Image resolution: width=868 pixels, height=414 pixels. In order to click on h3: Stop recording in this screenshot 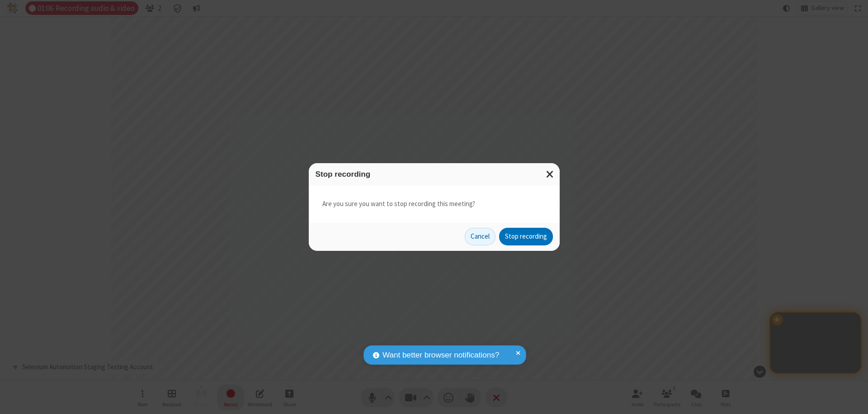, I will do `click(434, 174)`.